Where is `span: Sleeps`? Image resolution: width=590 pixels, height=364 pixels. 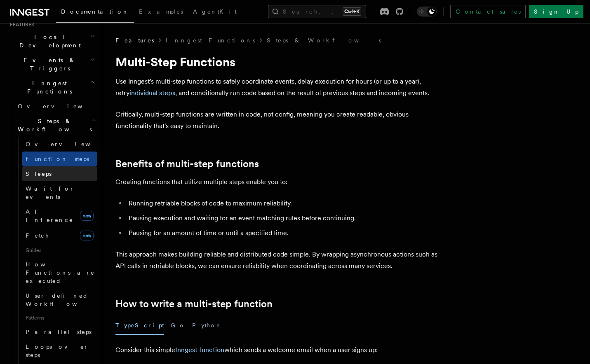
span: Sleeps is located at coordinates (39, 174).